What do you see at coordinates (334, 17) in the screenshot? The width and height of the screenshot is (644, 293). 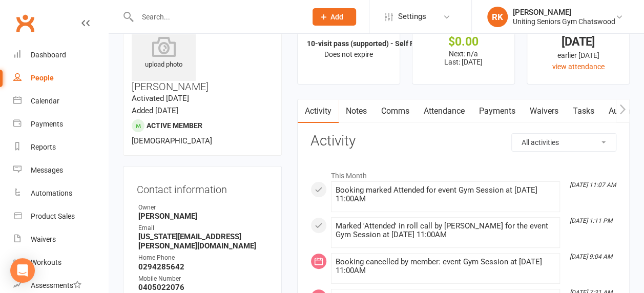 I see `button: Add` at bounding box center [334, 17].